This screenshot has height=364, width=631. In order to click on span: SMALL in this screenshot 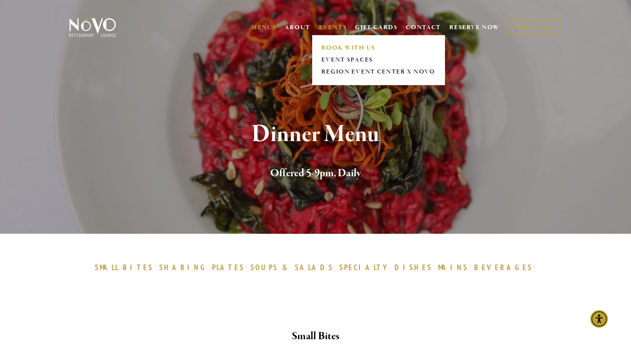, I will do `click(107, 268)`.